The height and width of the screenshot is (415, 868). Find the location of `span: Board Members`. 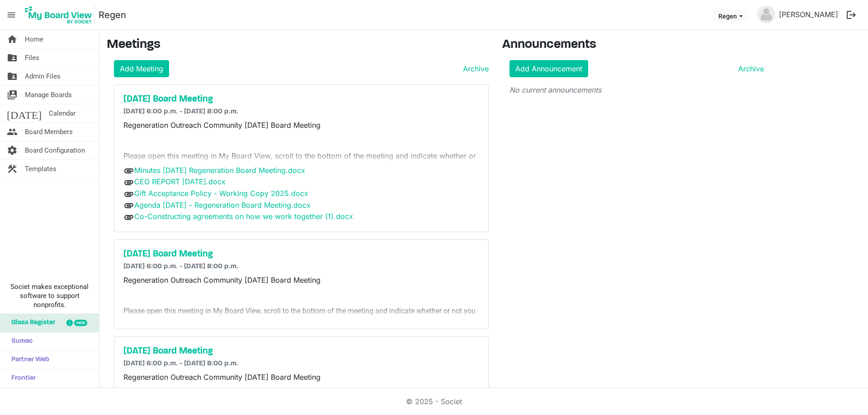

span: Board Members is located at coordinates (49, 132).